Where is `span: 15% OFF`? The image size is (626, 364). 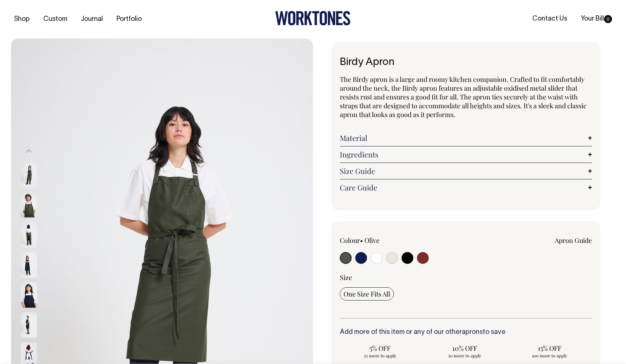
span: 15% OFF is located at coordinates (549, 348).